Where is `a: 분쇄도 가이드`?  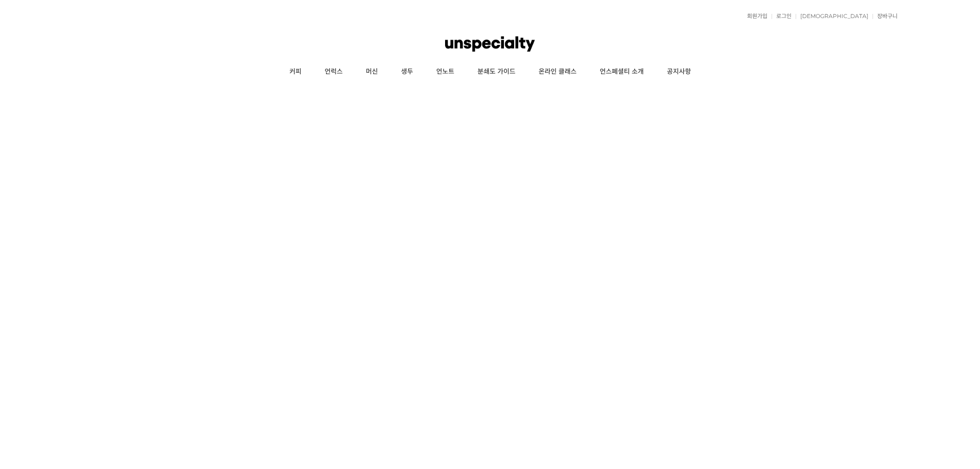 a: 분쇄도 가이드 is located at coordinates (497, 72).